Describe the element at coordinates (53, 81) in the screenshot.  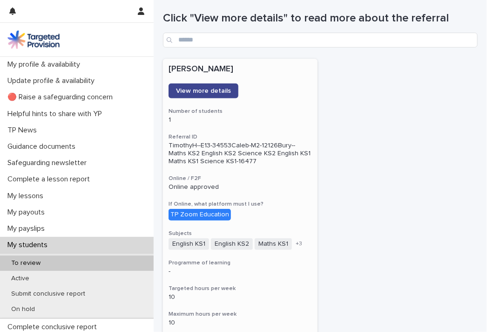
I see `p: Update profile & availability` at that location.